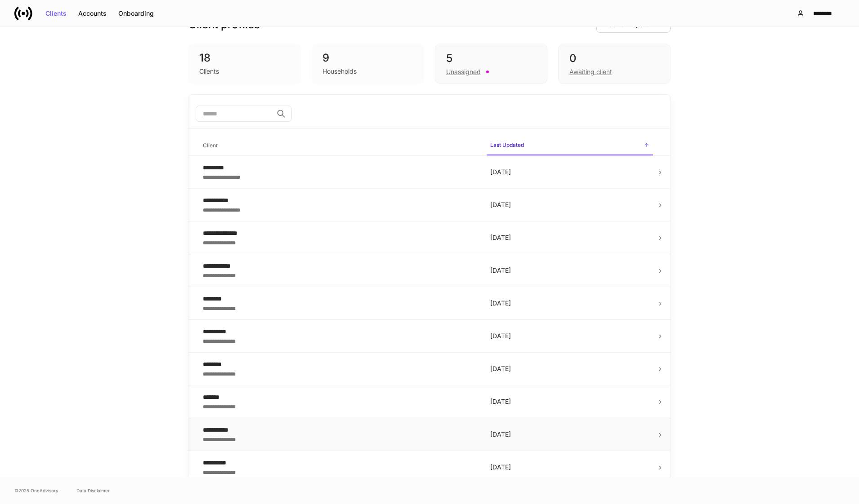 This screenshot has width=859, height=504. Describe the element at coordinates (339, 145) in the screenshot. I see `span: Client` at that location.